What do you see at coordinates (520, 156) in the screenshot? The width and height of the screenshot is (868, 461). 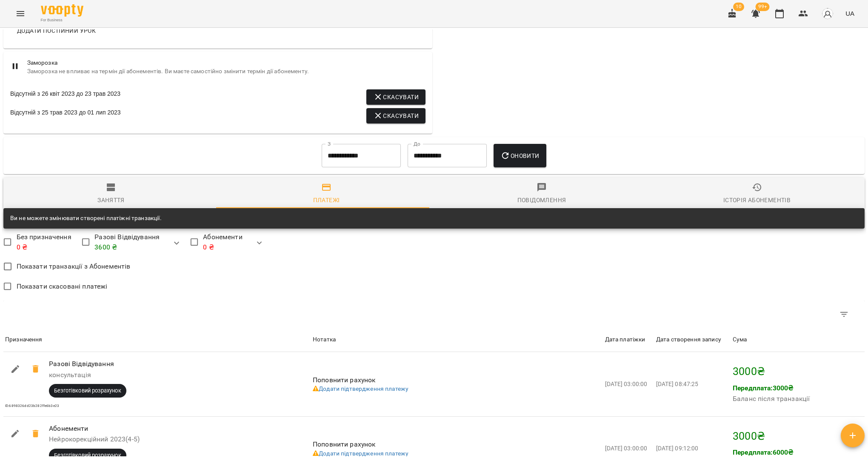 I see `button: Оновити` at bounding box center [520, 156].